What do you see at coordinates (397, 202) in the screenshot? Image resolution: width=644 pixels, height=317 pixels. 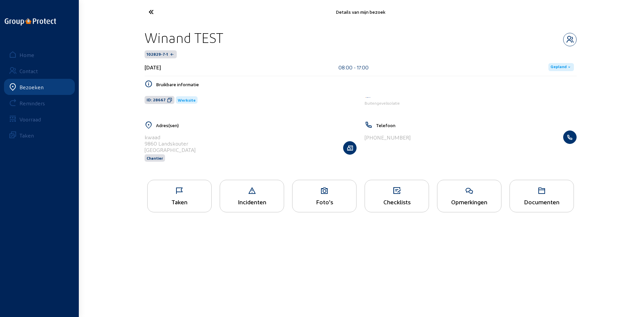 I see `div: Checklists` at bounding box center [397, 202].